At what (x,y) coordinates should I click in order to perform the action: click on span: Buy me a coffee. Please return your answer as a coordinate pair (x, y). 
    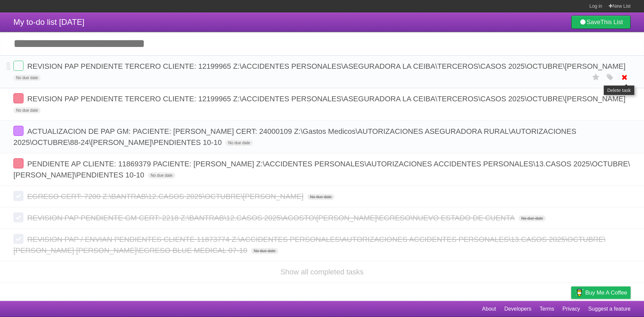
    Looking at the image, I should click on (606, 293).